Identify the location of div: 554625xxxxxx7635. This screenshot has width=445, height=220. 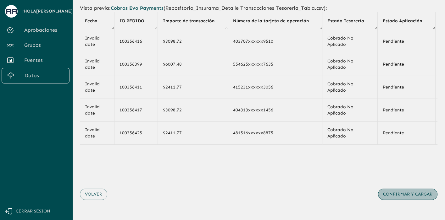
(275, 64).